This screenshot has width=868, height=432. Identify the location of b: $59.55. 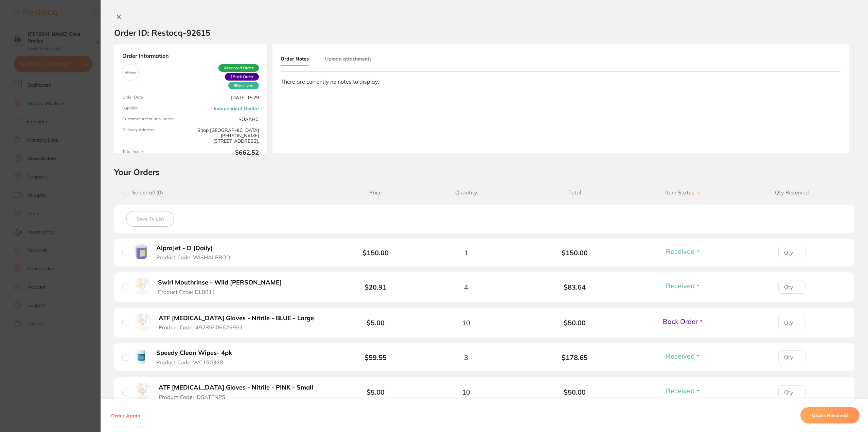
(376, 357).